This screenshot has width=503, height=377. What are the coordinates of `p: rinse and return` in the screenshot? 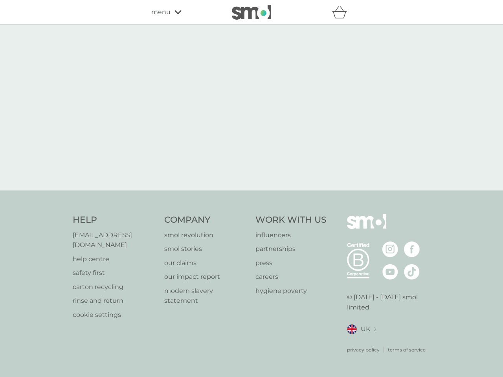 It's located at (114, 301).